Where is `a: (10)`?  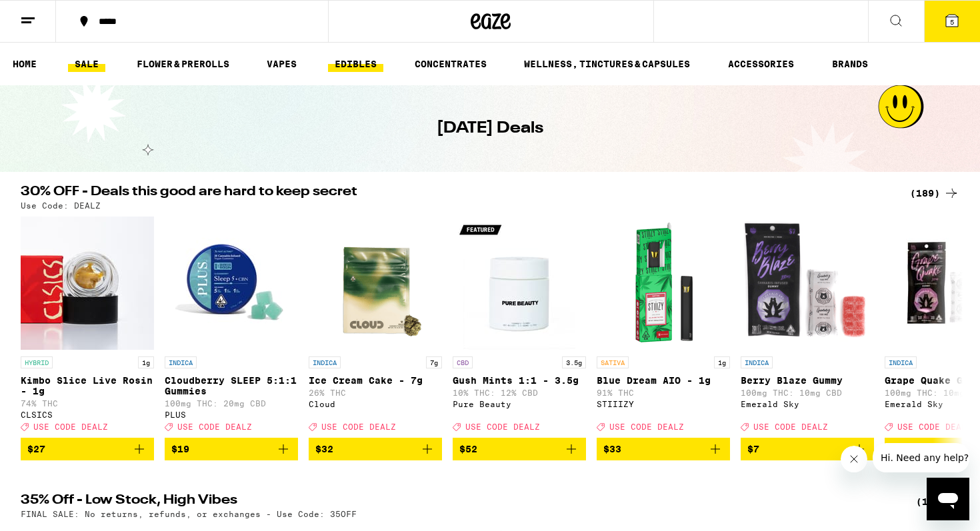
a: (10) is located at coordinates (937, 502).